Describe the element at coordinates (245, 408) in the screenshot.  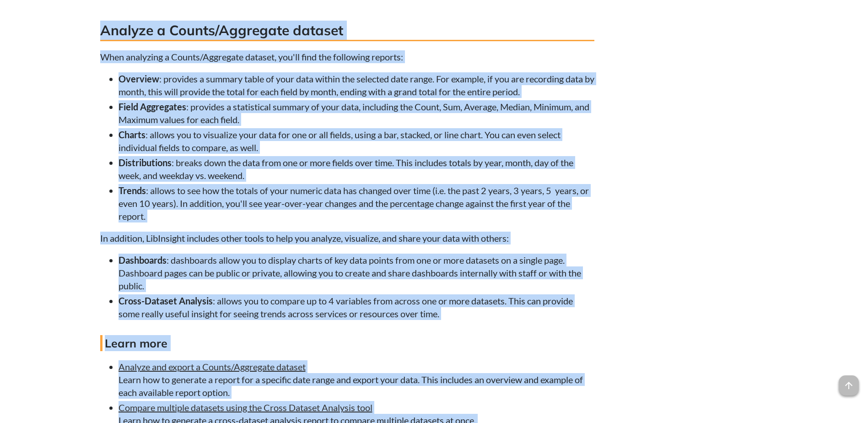
I see `a: Compare multiple datasets using the Cross Dataset Analysis tool` at that location.